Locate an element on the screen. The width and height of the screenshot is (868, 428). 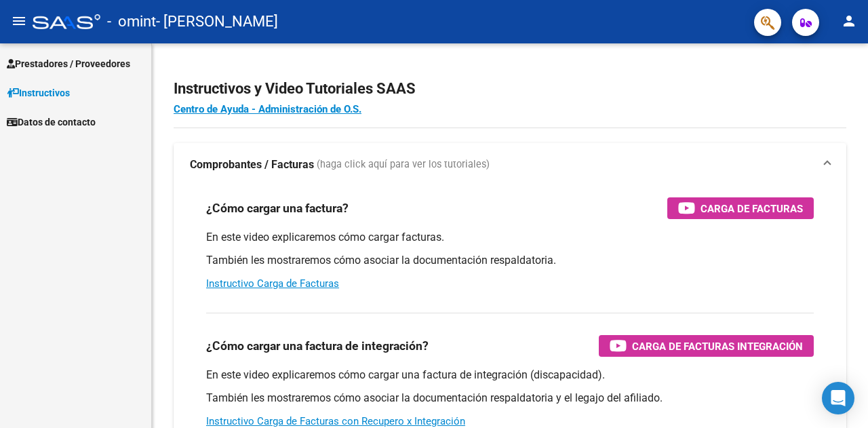
a: Centro de Ayuda - Administración de O.S. is located at coordinates (268, 109).